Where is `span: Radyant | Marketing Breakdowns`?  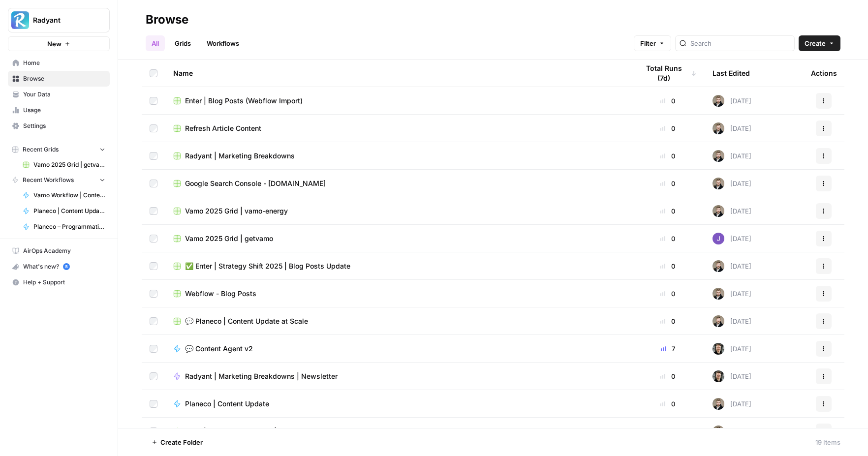
span: Radyant | Marketing Breakdowns is located at coordinates (239, 156).